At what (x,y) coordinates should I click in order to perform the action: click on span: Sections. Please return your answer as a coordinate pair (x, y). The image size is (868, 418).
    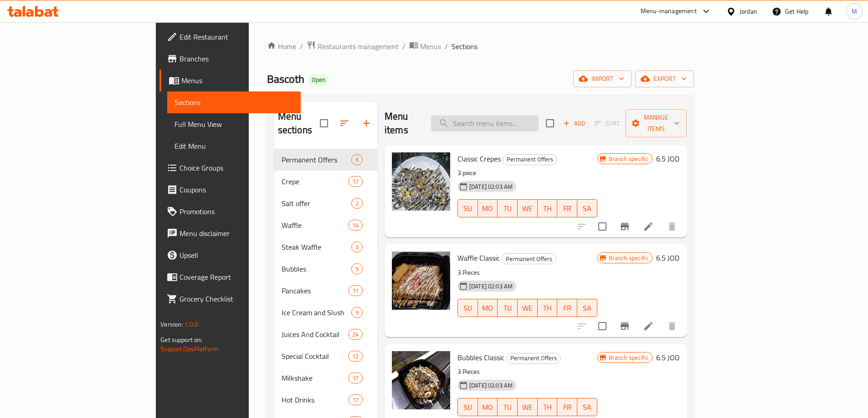
    Looking at the image, I should click on (233, 103).